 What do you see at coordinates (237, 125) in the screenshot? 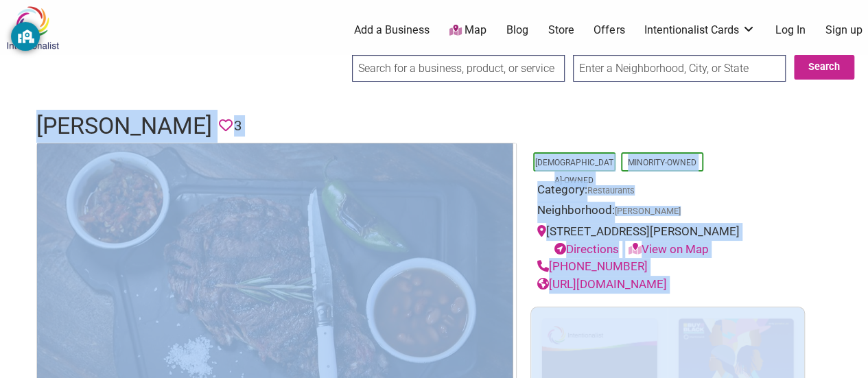
I see `span: 3` at bounding box center [237, 125].